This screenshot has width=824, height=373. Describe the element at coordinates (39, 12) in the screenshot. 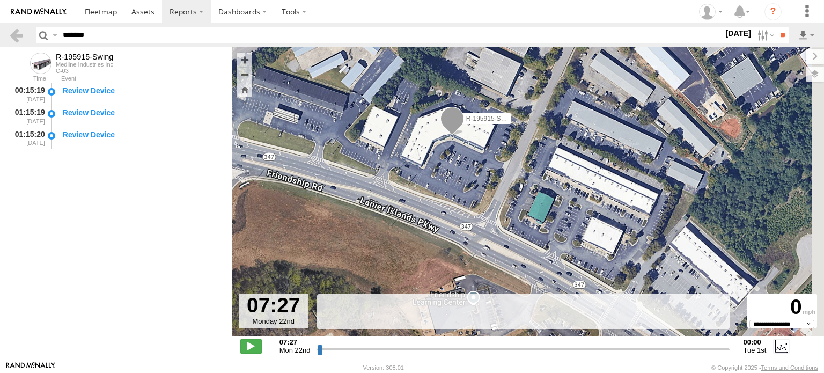

I see `img: rand-logo.svg` at that location.